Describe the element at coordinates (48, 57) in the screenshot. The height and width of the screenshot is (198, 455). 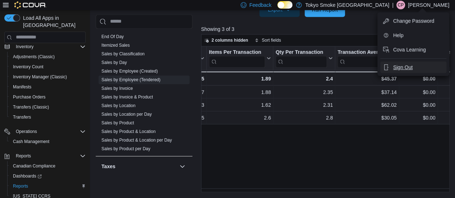
I see `button: Adjustments (Classic)` at that location.